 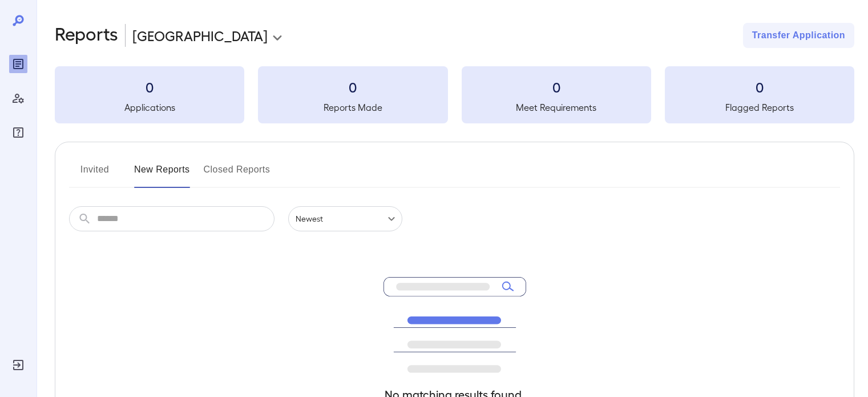 What do you see at coordinates (353, 107) in the screenshot?
I see `h5: Reports Made` at bounding box center [353, 107].